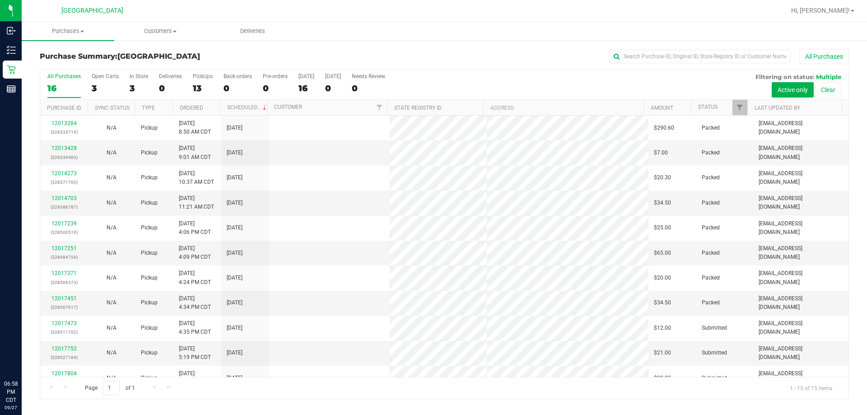 The height and width of the screenshot is (415, 867). Describe the element at coordinates (708, 107) in the screenshot. I see `a: Status` at that location.